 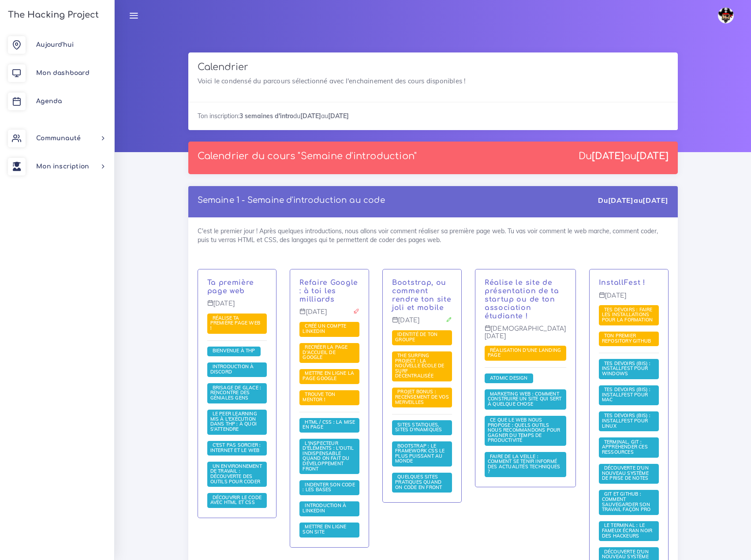 I want to click on span: Communauté, so click(x=58, y=138).